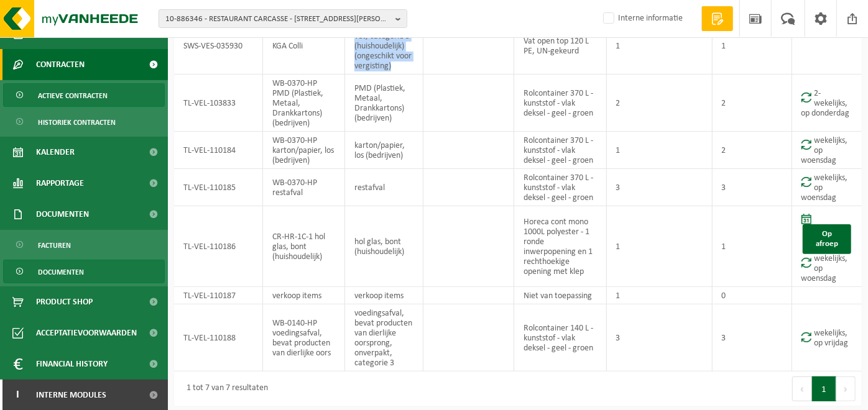 The image size is (868, 410). What do you see at coordinates (218, 247) in the screenshot?
I see `td: TL-VEL-110186` at bounding box center [218, 247].